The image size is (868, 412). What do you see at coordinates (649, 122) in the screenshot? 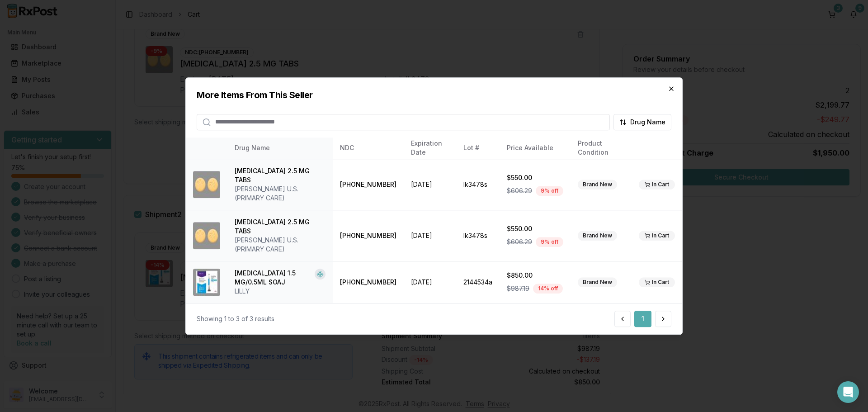
I see `span: Drug Name` at bounding box center [649, 122].